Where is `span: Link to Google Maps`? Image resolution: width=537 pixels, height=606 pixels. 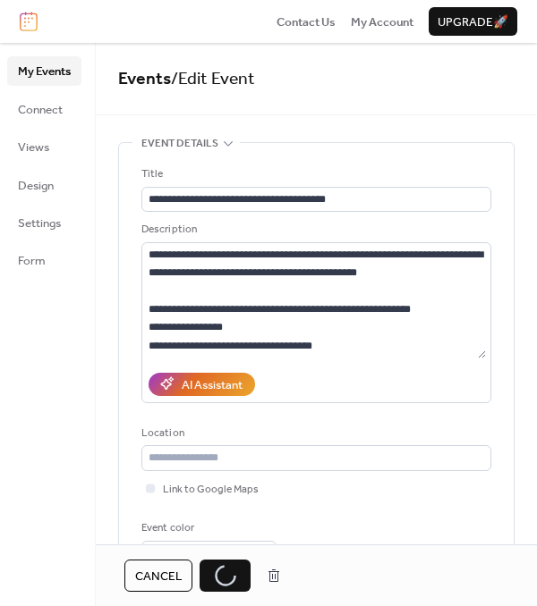
span: Link to Google Maps is located at coordinates (210, 490).